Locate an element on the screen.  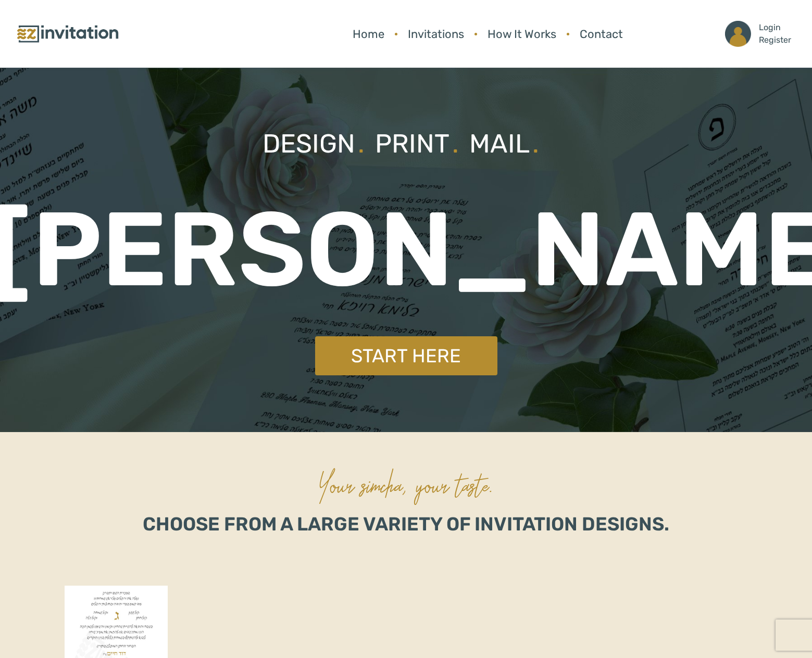
a: How It Works is located at coordinates (522, 34).